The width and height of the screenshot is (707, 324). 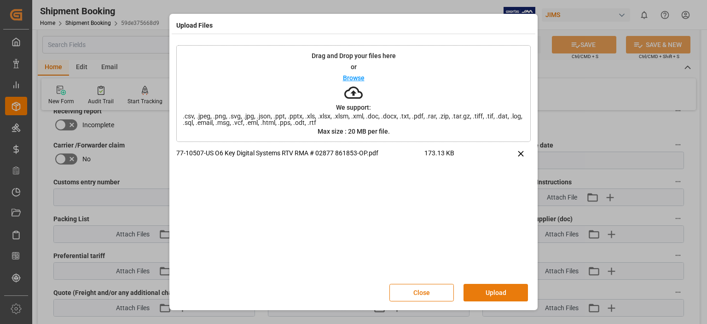 I want to click on p: We support:, so click(x=354, y=107).